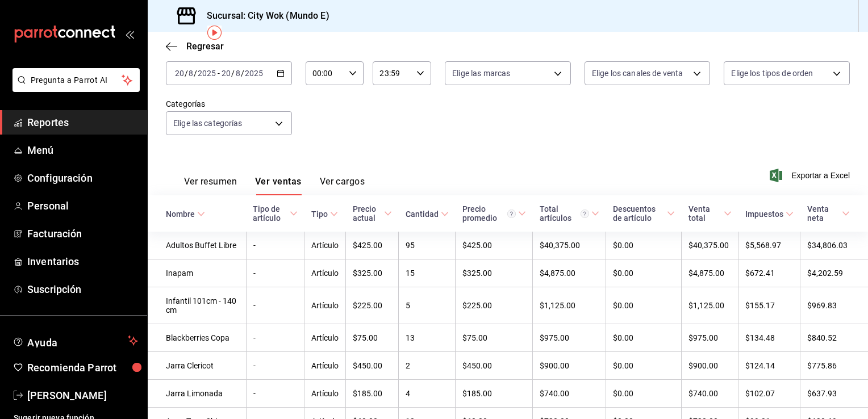 The image size is (868, 419). What do you see at coordinates (833, 273) in the screenshot?
I see `td: $4,202.59` at bounding box center [833, 273].